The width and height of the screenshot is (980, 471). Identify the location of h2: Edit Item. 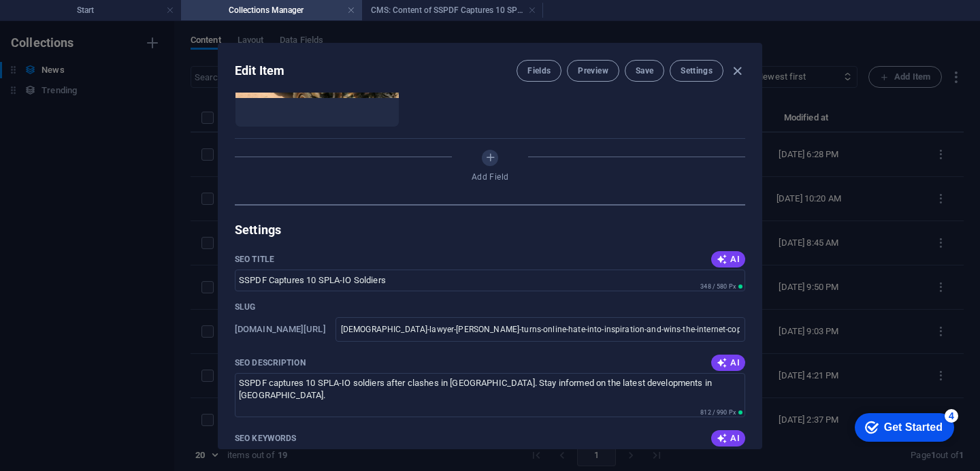
(259, 70).